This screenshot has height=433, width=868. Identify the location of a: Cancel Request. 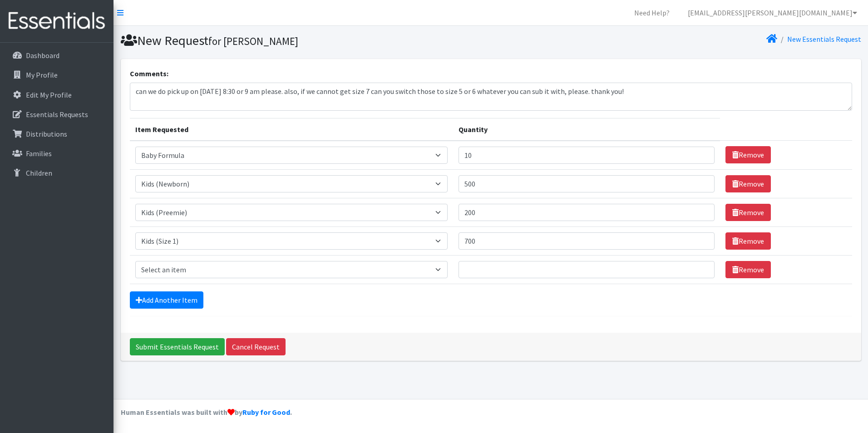
(256, 347).